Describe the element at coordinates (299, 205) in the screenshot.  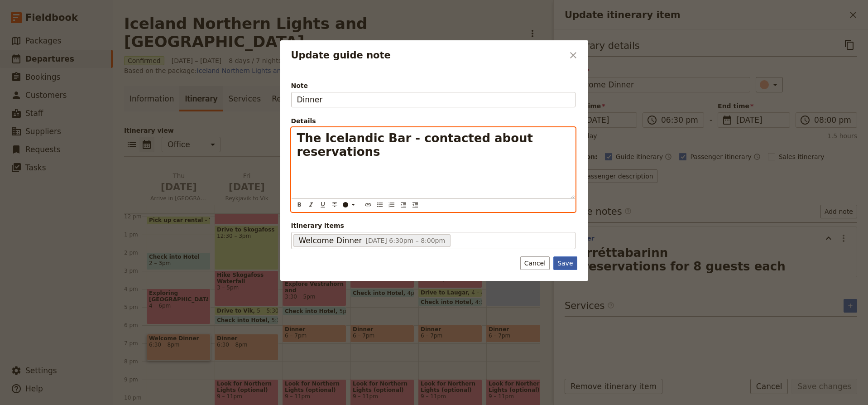
I see `button: Format bold` at that location.